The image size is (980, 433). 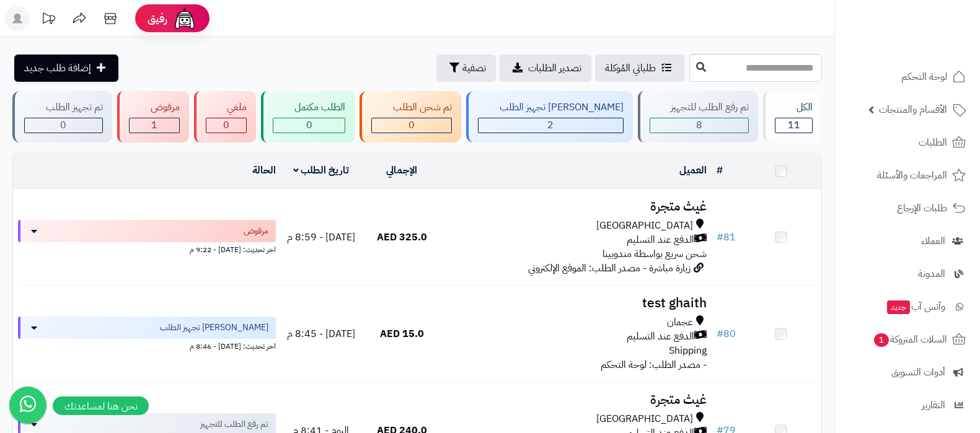 I want to click on td: - مصدر الطلب: لوحة التحكم, so click(x=576, y=334).